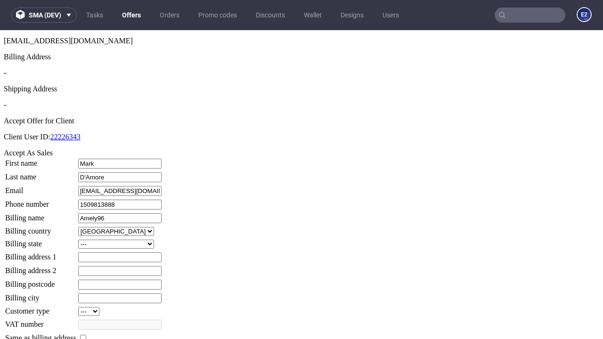  What do you see at coordinates (41, 161) in the screenshot?
I see `td: Email` at bounding box center [41, 161].